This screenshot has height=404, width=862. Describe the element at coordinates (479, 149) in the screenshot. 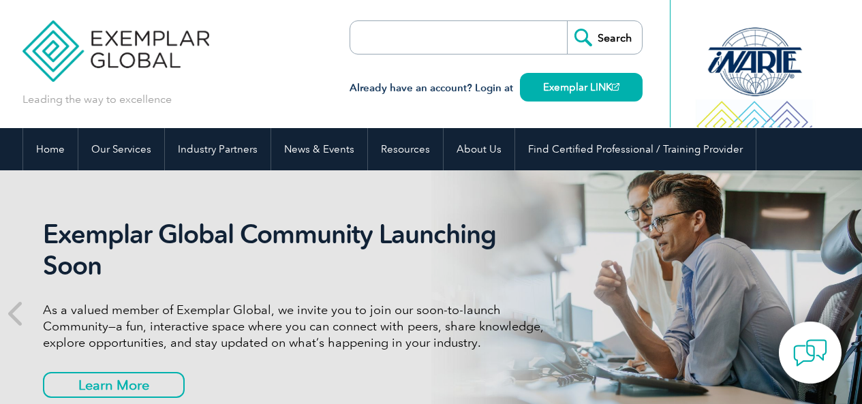

I see `a: About Us` at that location.